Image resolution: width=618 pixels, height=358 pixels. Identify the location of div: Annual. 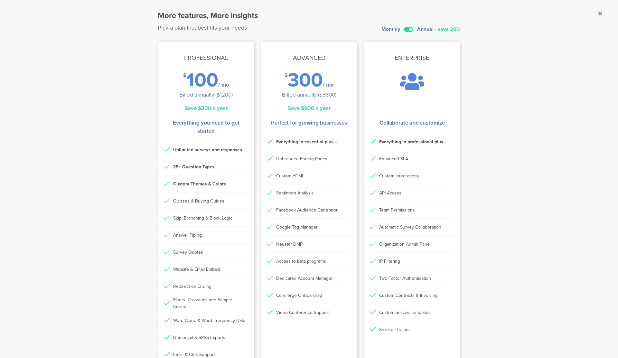
(425, 29).